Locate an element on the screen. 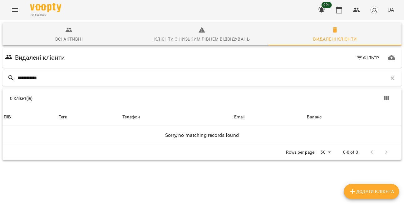 The height and width of the screenshot is (204, 404). span: Додати клієнта is located at coordinates (371, 191).